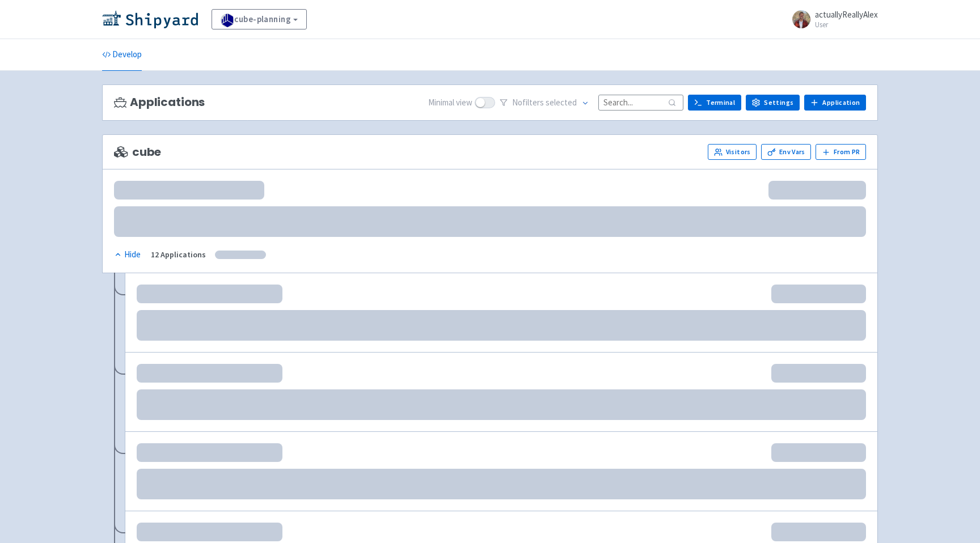 The width and height of the screenshot is (980, 543). Describe the element at coordinates (127, 254) in the screenshot. I see `div: Hide` at that location.